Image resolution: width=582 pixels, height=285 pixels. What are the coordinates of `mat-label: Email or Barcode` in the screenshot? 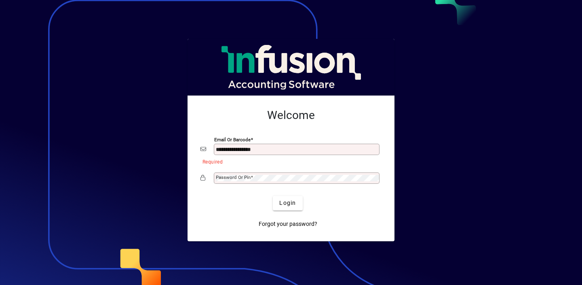 It's located at (232, 139).